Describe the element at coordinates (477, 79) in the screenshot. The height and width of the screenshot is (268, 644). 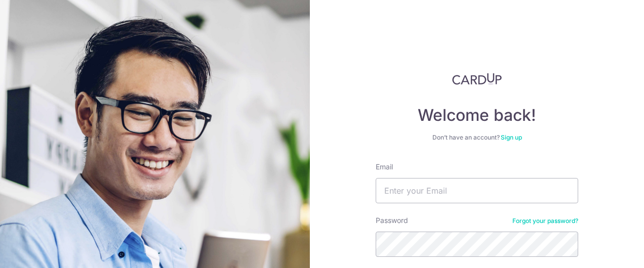
I see `img: CardUp Logo` at that location.